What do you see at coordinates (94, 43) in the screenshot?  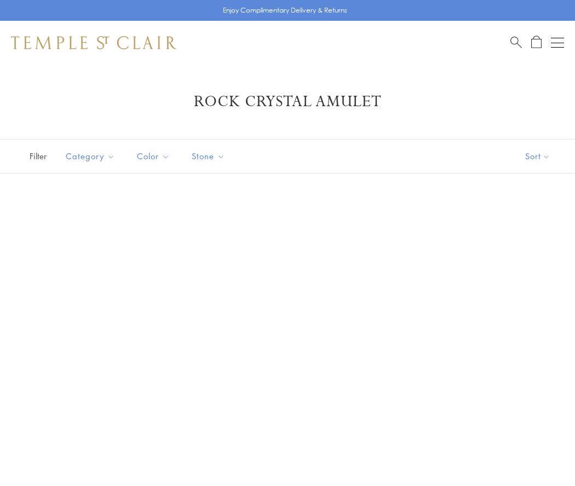 I see `img: Temple St. Clair` at bounding box center [94, 43].